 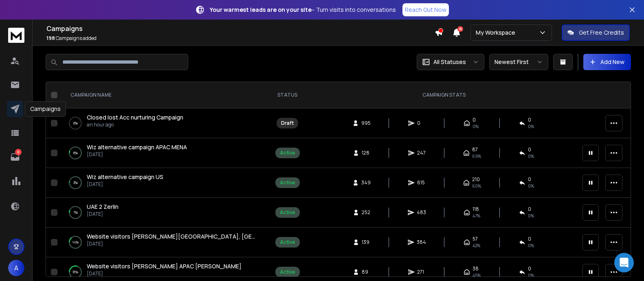 What do you see at coordinates (475, 150) in the screenshot?
I see `span: 87` at bounding box center [475, 150].